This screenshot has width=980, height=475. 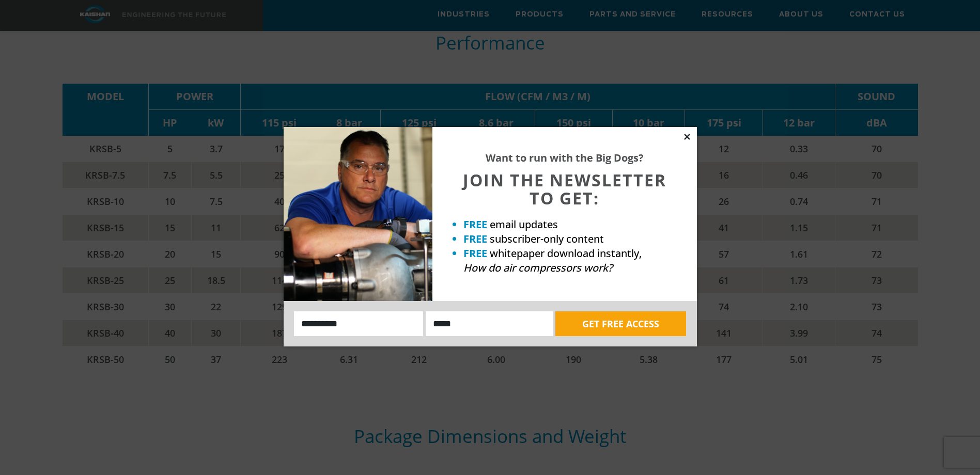 What do you see at coordinates (566, 253) in the screenshot?
I see `span: whitepaper download instantly,` at bounding box center [566, 253].